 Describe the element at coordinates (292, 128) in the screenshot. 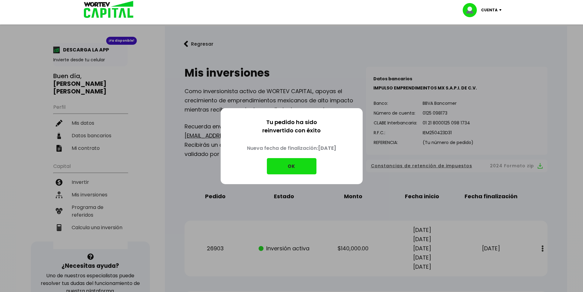

I see `p: Tu pedido ha sido reinvertido con éxito` at that location.